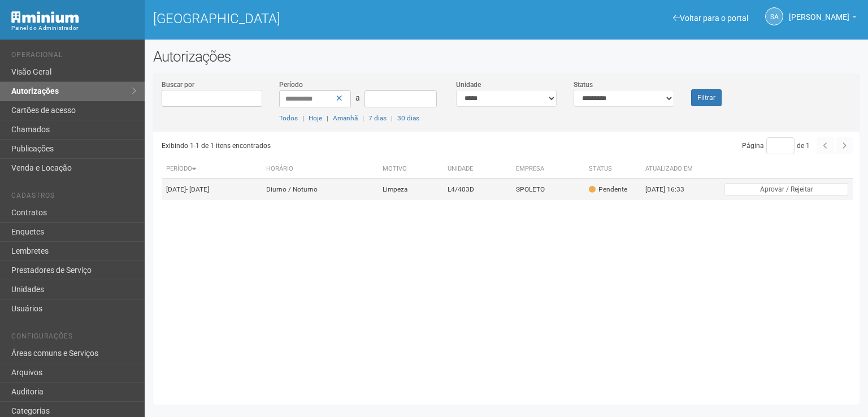 This screenshot has height=417, width=868. What do you see at coordinates (45, 17) in the screenshot?
I see `img: Minium` at bounding box center [45, 17].